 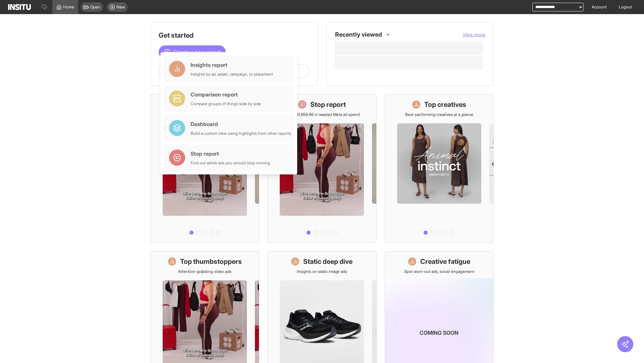 What do you see at coordinates (230, 163) in the screenshot?
I see `div: Find out which ads you should stop running` at bounding box center [230, 163].